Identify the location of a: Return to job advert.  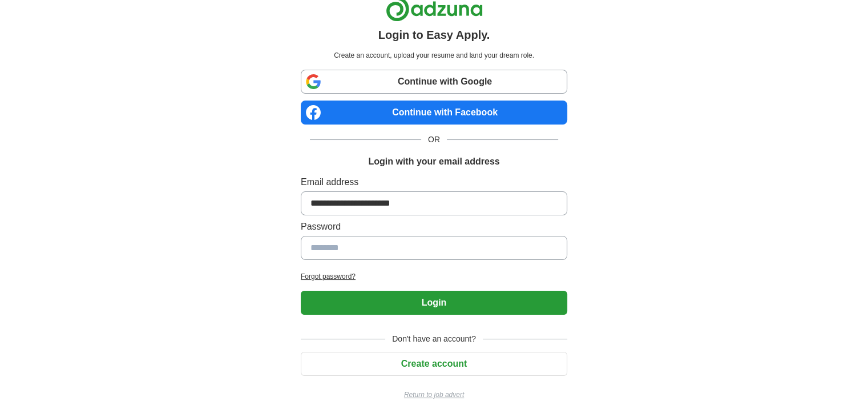
(434, 395).